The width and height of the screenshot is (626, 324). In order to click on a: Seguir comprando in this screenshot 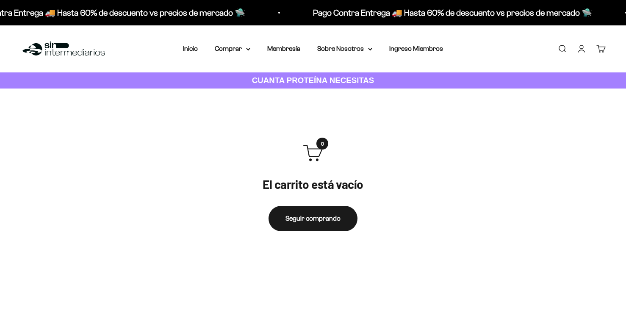, I will do `click(313, 218)`.